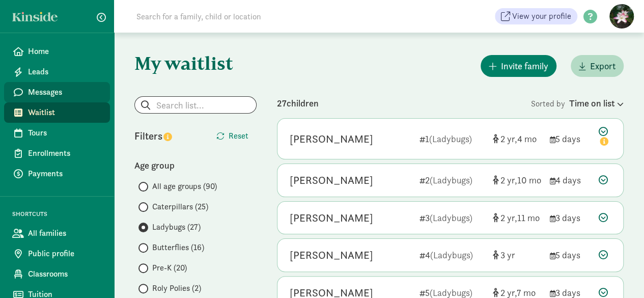 This screenshot has width=644, height=298. What do you see at coordinates (65, 153) in the screenshot?
I see `span: Enrollments` at bounding box center [65, 153].